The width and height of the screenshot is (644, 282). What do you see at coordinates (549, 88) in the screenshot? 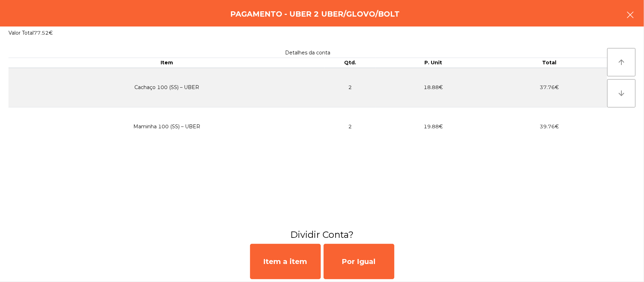
I see `td: 37.76€` at bounding box center [549, 88].